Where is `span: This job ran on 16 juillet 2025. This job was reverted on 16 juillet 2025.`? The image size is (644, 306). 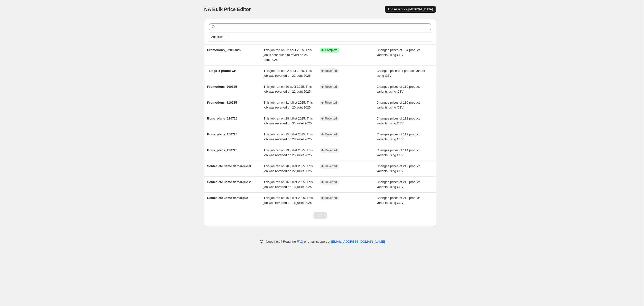 span: This job ran on 16 juillet 2025. This job was reverted on 16 juillet 2025. is located at coordinates (288, 200).